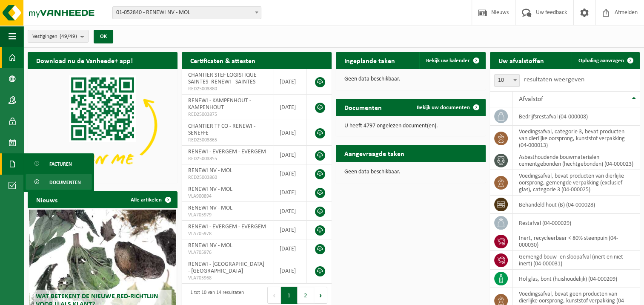 This screenshot has height=305, width=644. Describe the element at coordinates (576, 223) in the screenshot. I see `td: restafval (04-000029)` at that location.